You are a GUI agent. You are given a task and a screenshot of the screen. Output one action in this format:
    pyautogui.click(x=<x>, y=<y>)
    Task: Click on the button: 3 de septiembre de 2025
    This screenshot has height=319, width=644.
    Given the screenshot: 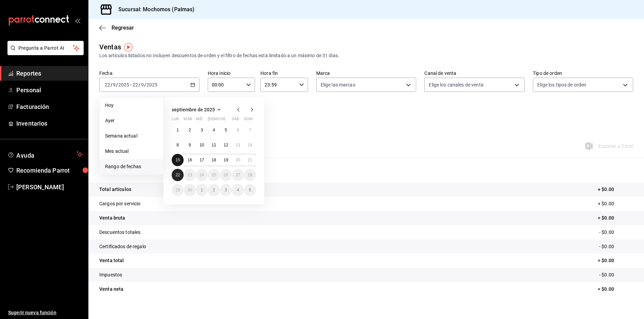 What is the action you would take?
    pyautogui.click(x=202, y=130)
    